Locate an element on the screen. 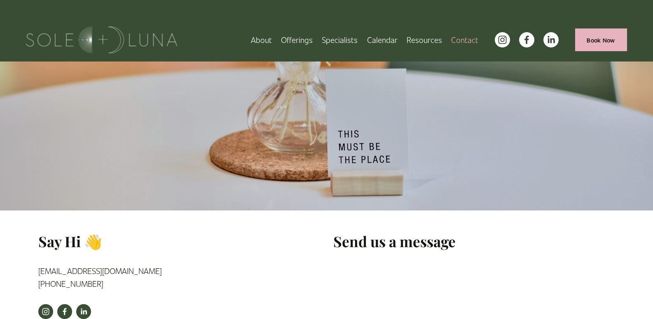 The image size is (653, 319). span: Resources is located at coordinates (425, 40).